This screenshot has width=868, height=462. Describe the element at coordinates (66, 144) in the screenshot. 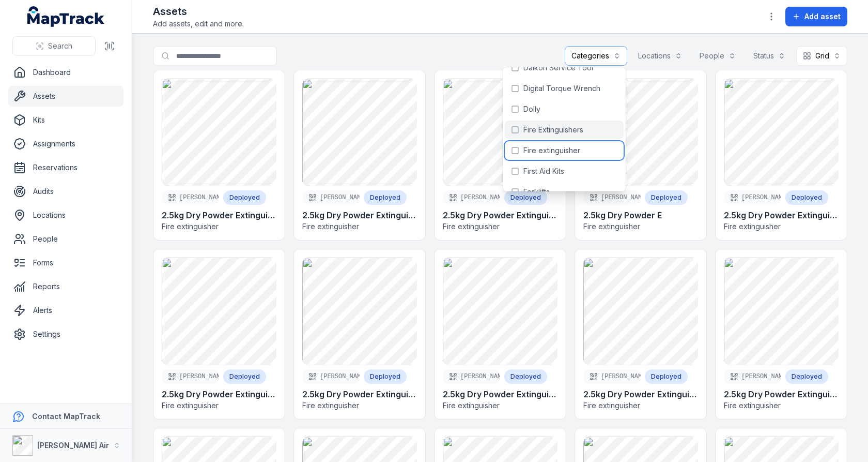

I see `a: Assignments` at that location.